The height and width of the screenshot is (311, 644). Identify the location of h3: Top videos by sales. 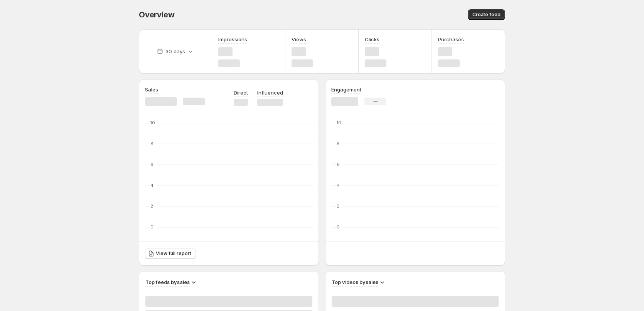
(355, 282).